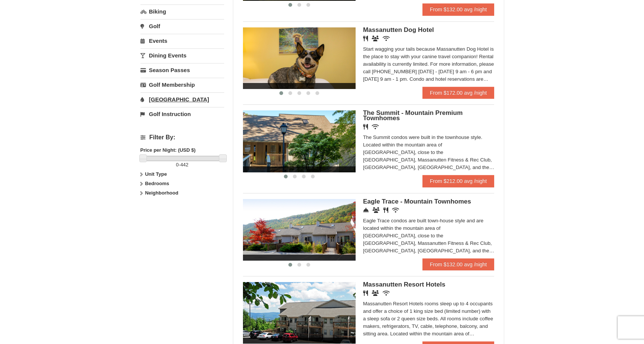 The height and width of the screenshot is (344, 644). What do you see at coordinates (429, 319) in the screenshot?
I see `div: Massanutten Resort Hotels rooms sleep up to 4 occupants and offer a choice of 1 king size bed (li...` at bounding box center [429, 319].